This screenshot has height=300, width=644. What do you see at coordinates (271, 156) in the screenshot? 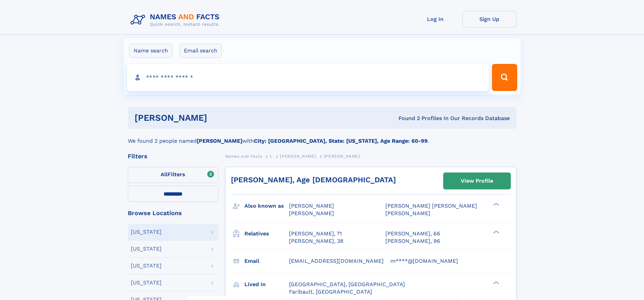
I see `a: L` at bounding box center [271, 156].